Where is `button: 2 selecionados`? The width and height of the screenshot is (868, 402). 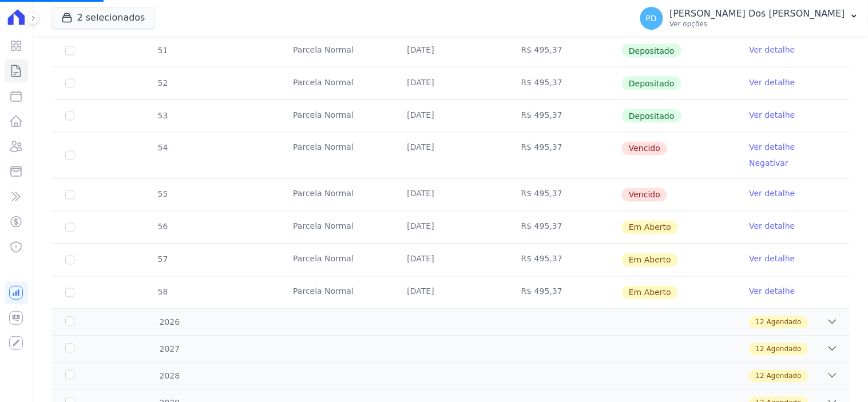 button: 2 selecionados is located at coordinates (103, 18).